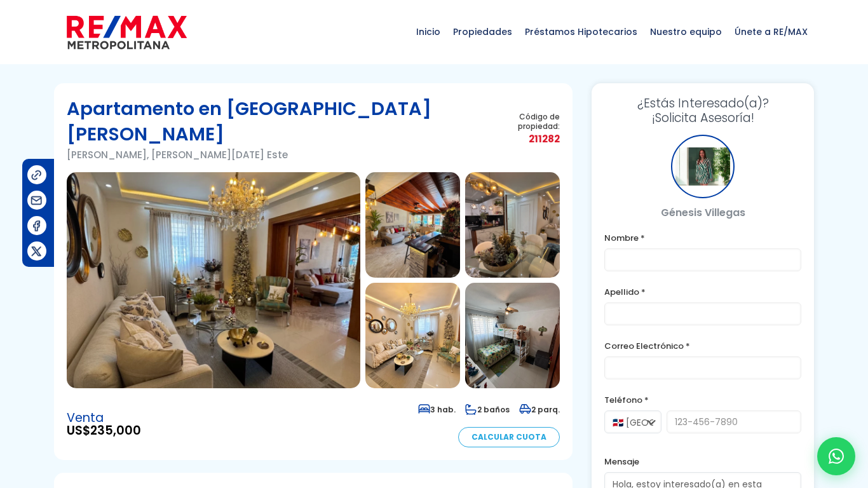  Describe the element at coordinates (525, 121) in the screenshot. I see `span: Código de propiedad:` at that location.